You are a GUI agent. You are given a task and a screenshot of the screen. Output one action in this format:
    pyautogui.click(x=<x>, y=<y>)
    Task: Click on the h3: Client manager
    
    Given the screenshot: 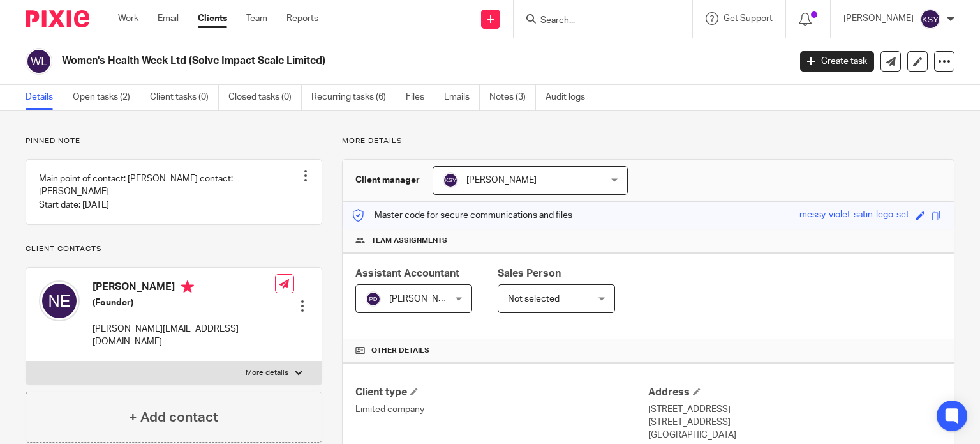 What is the action you would take?
    pyautogui.click(x=387, y=180)
    